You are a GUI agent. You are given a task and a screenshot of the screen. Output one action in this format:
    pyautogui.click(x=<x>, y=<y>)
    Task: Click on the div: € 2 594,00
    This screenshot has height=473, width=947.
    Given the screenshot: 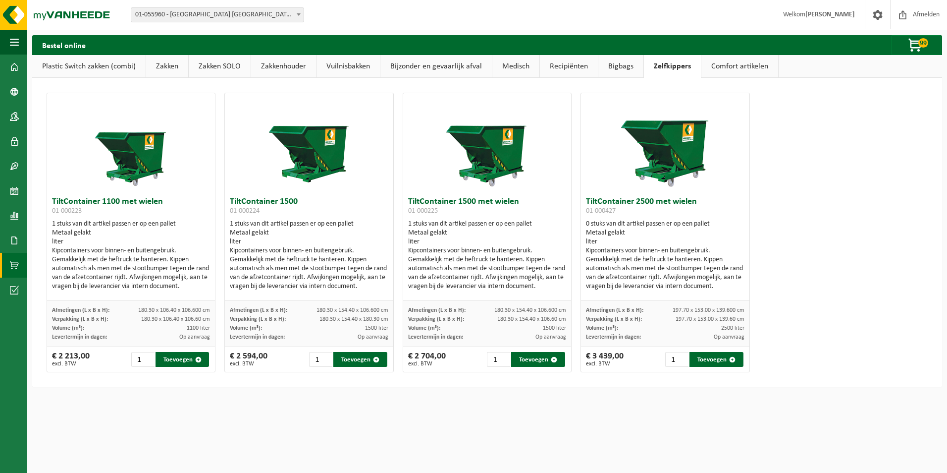 What is the action you would take?
    pyautogui.click(x=249, y=359)
    